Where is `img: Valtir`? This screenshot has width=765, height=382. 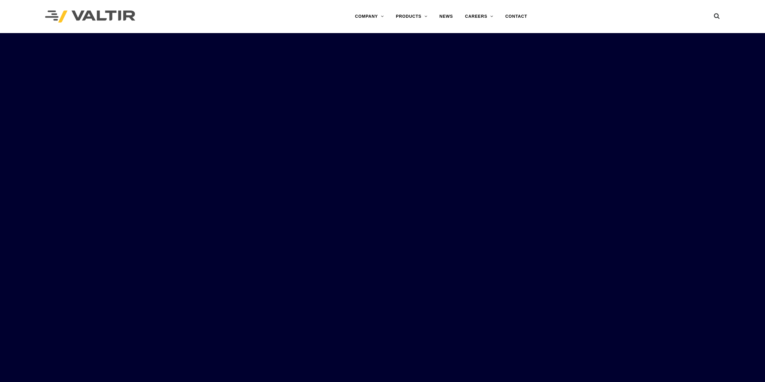
img: Valtir is located at coordinates (90, 17).